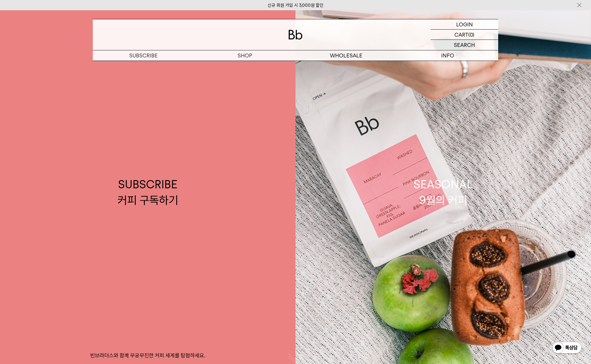  What do you see at coordinates (296, 35) in the screenshot?
I see `img: 로고` at bounding box center [296, 35].